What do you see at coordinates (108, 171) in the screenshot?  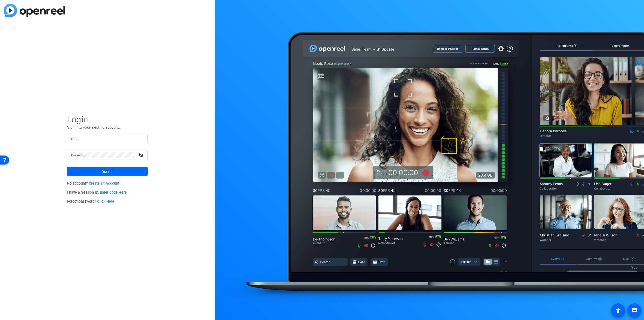 I see `button: Sign in` at bounding box center [108, 171].